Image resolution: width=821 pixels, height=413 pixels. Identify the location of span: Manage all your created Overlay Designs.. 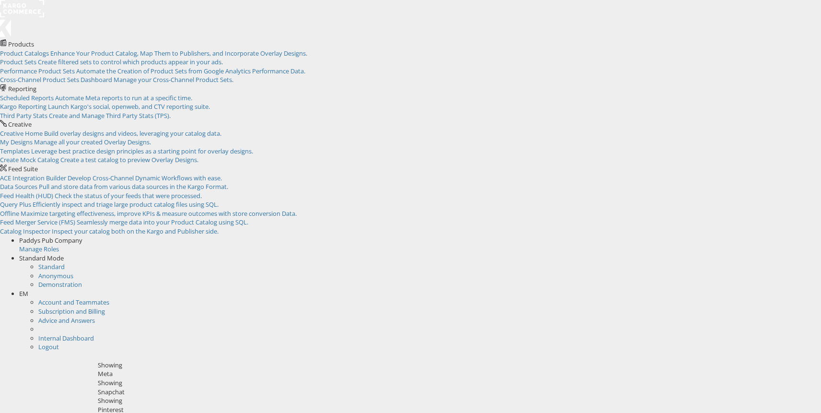
(93, 142).